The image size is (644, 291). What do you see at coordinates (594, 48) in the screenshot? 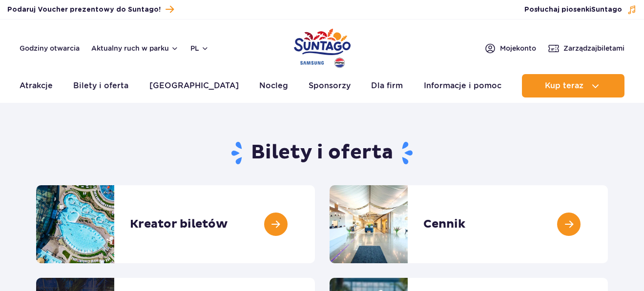
I see `span: Zarządzaj biletami` at bounding box center [594, 48].